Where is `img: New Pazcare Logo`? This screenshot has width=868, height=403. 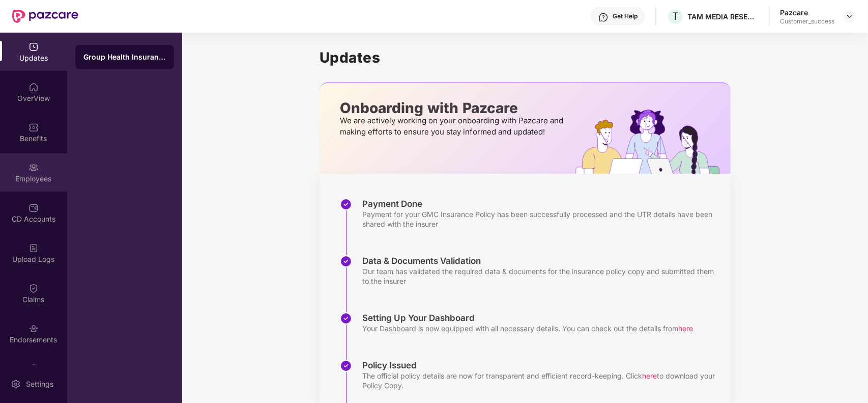 img: New Pazcare Logo is located at coordinates (46, 17).